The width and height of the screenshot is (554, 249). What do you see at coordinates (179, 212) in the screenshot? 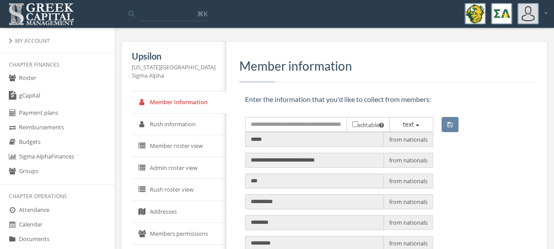
I see `a: Addresses` at bounding box center [179, 212].